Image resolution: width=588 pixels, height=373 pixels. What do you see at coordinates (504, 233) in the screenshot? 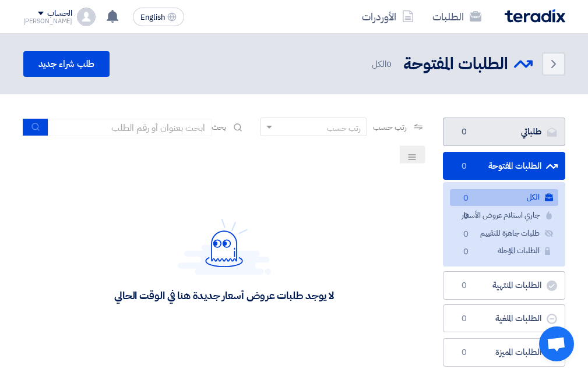
I see `a: طلبات جاهزة للتقييم` at bounding box center [504, 233].